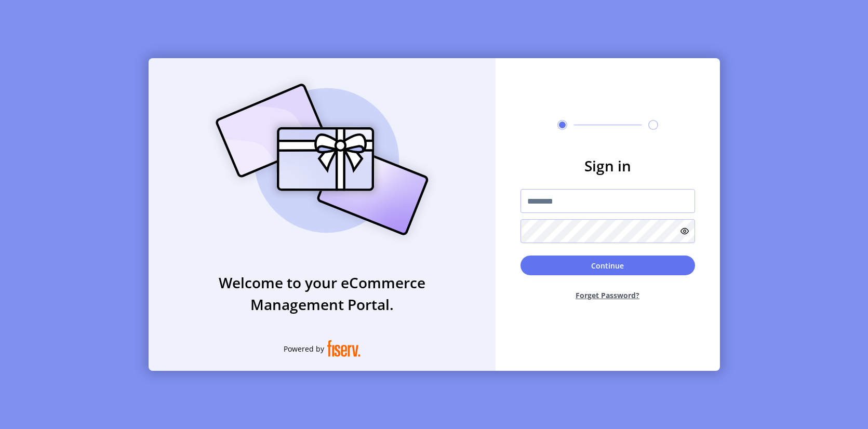 This screenshot has height=429, width=868. I want to click on h3: Sign in, so click(607, 165).